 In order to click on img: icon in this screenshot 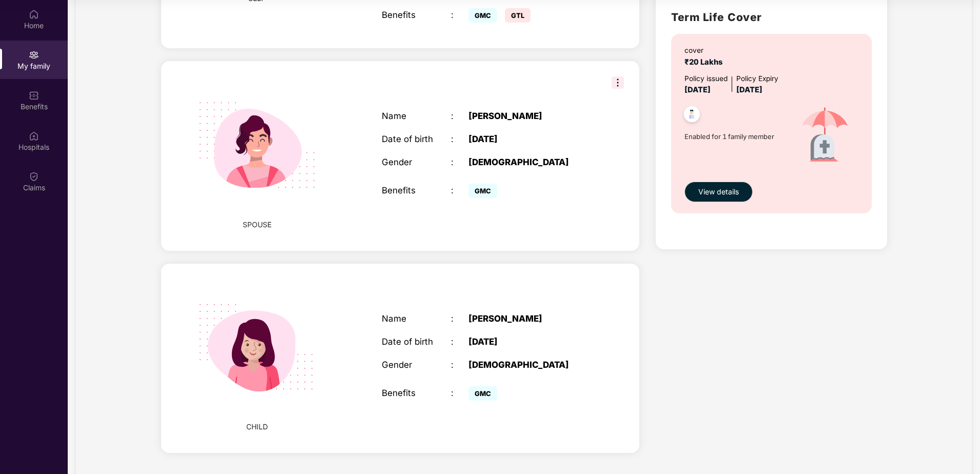, I will do `click(824, 136)`.